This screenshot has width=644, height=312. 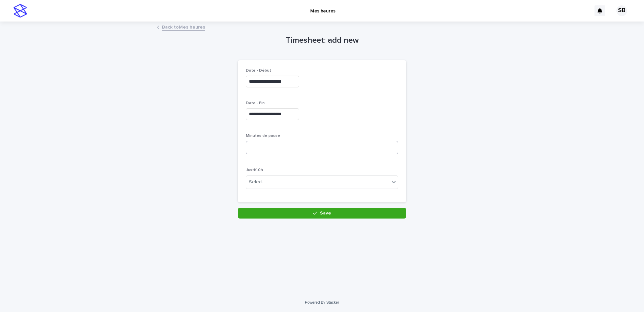 What do you see at coordinates (622, 10) in the screenshot?
I see `div: SB` at bounding box center [622, 10].